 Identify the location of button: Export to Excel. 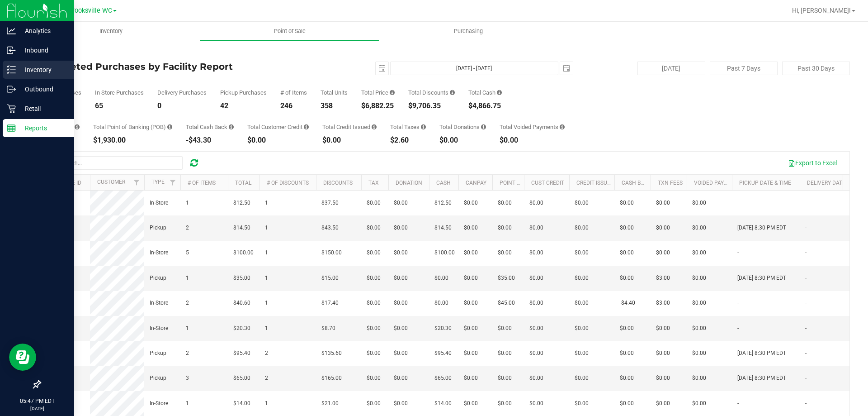
(812, 163).